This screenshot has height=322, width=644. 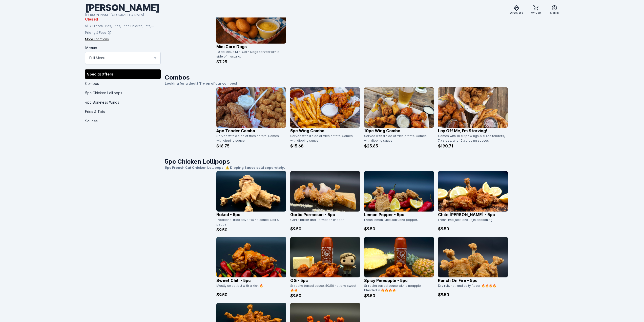 What do you see at coordinates (123, 92) in the screenshot?
I see `div: 5pc Chicken Lollipops` at bounding box center [123, 92].